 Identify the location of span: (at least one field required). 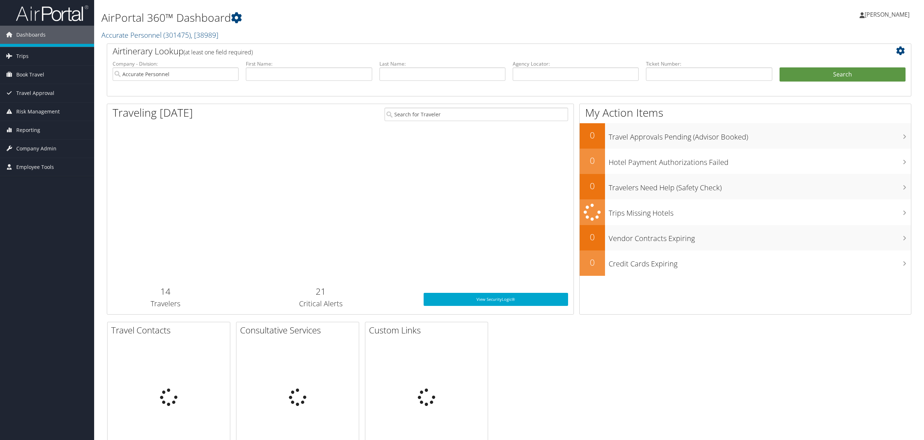
(218, 52).